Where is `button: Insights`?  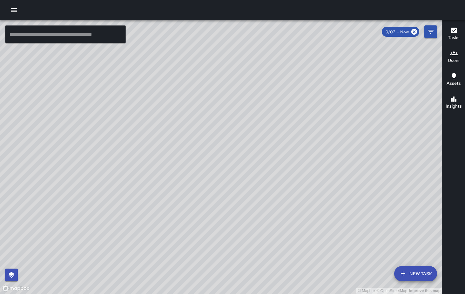
button: Insights is located at coordinates (454, 103).